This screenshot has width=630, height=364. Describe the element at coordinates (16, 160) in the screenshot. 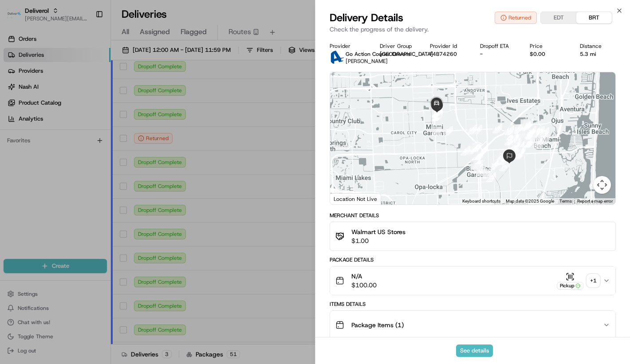

I see `img: Lucas Ferreira` at that location.